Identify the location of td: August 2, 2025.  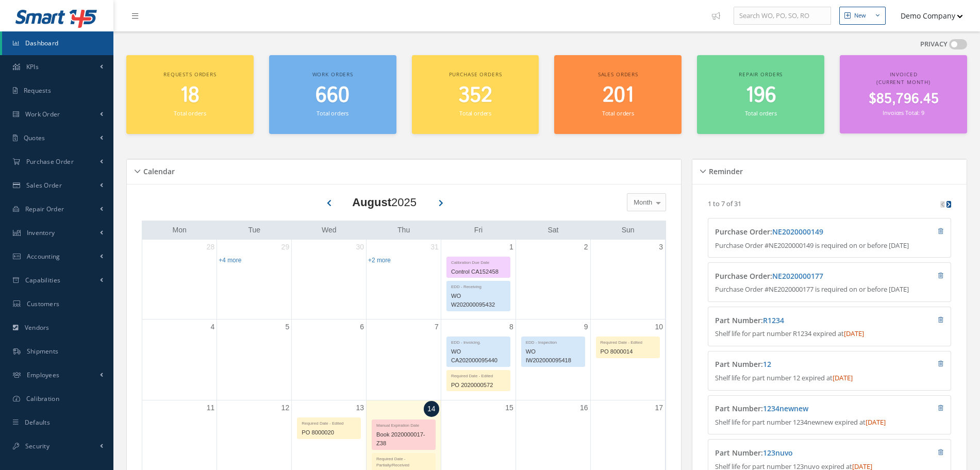
(552, 279).